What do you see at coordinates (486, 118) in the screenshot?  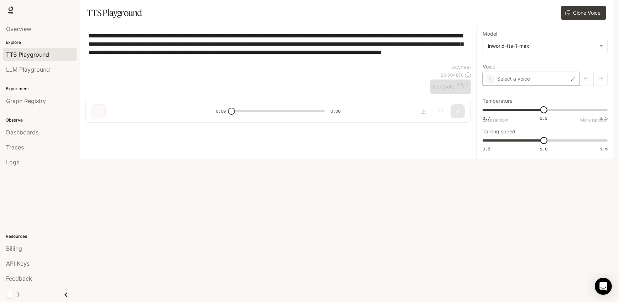 I see `span: 0.7` at bounding box center [486, 118].